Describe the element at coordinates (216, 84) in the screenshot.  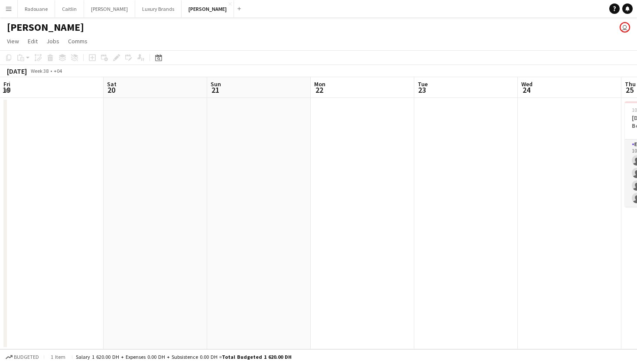
I see `span: Sun` at that location.